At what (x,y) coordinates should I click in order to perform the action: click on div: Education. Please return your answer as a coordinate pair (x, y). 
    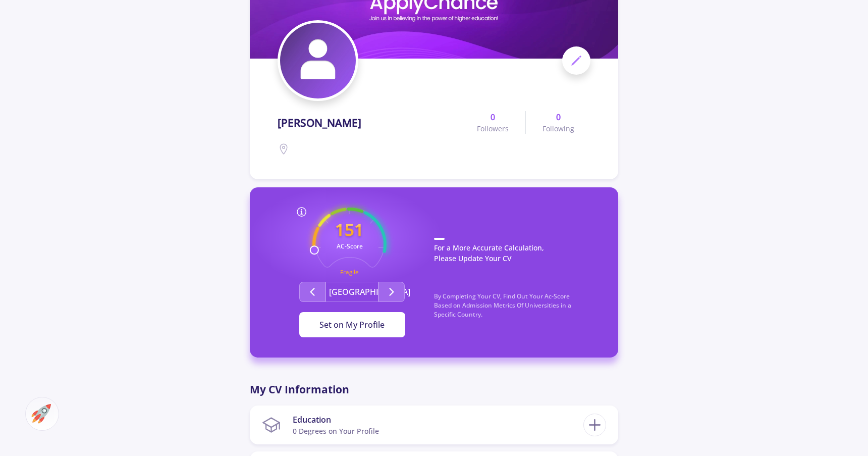
    Looking at the image, I should click on (335, 420).